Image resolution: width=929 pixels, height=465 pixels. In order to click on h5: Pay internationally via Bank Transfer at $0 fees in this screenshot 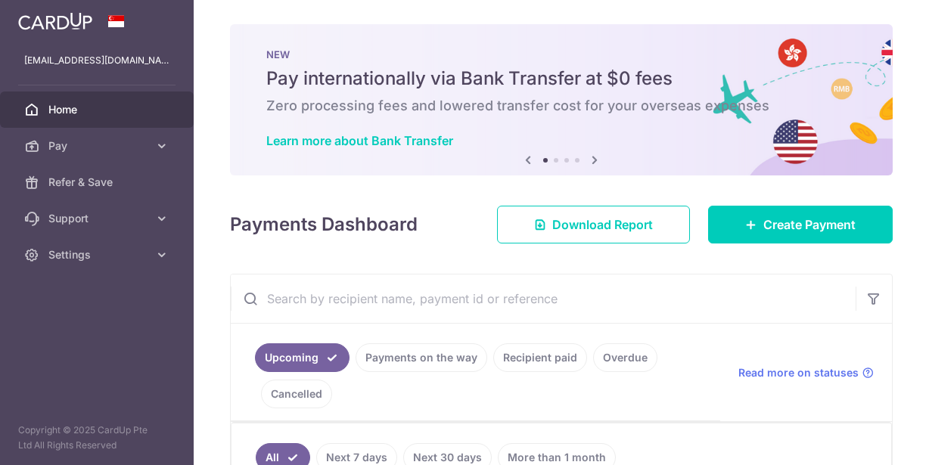, I will do `click(561, 79)`.